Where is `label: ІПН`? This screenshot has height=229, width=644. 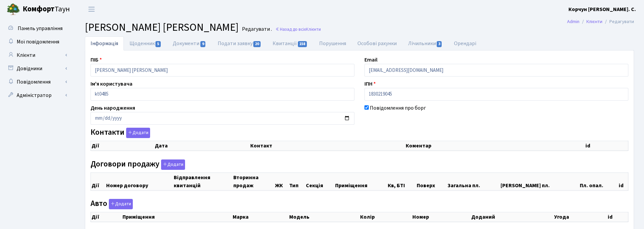
label: ІПН is located at coordinates (370, 84).